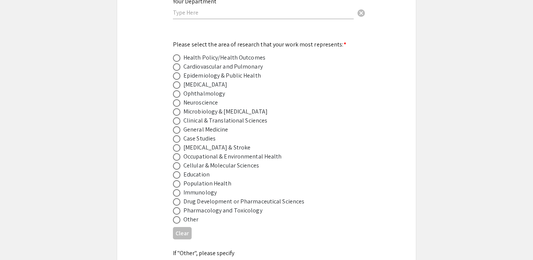 The height and width of the screenshot is (260, 533). Describe the element at coordinates (244, 201) in the screenshot. I see `div: Drug Development or Pharmaceutical Sciences` at that location.